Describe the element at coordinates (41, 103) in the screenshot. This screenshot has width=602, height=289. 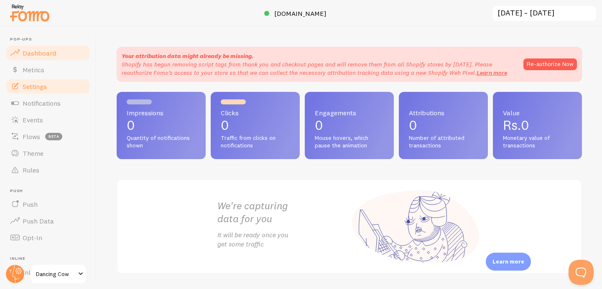
I see `span: Notifications` at that location.